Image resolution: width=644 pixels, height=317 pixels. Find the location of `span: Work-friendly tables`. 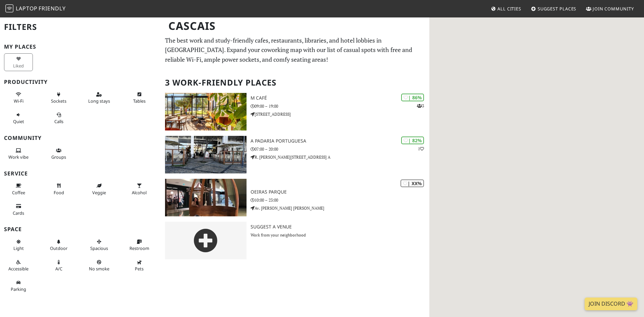

span: Work-friendly tables is located at coordinates (139, 101).